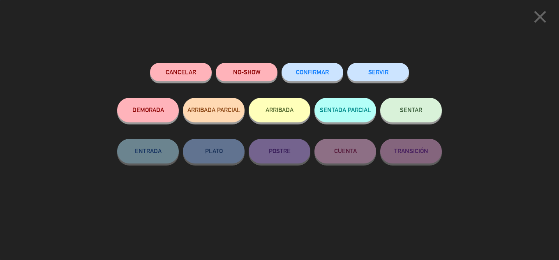  I want to click on span: SENTAR, so click(411, 110).